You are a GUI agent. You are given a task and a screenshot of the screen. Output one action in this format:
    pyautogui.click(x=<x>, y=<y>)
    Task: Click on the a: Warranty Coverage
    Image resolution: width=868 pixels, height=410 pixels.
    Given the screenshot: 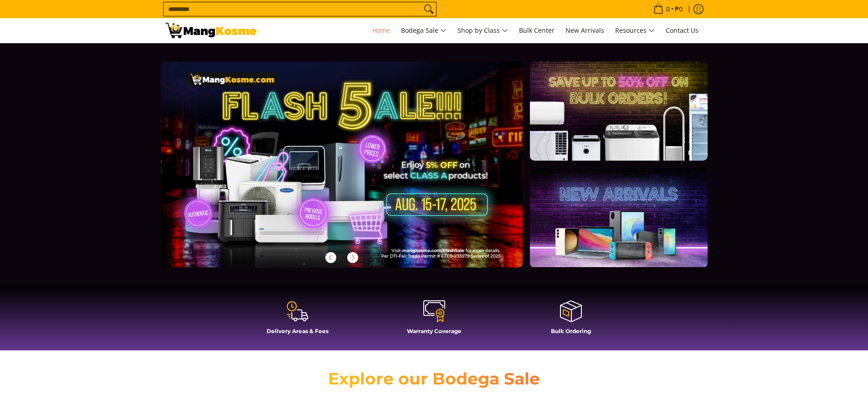 What is the action you would take?
    pyautogui.click(x=434, y=321)
    